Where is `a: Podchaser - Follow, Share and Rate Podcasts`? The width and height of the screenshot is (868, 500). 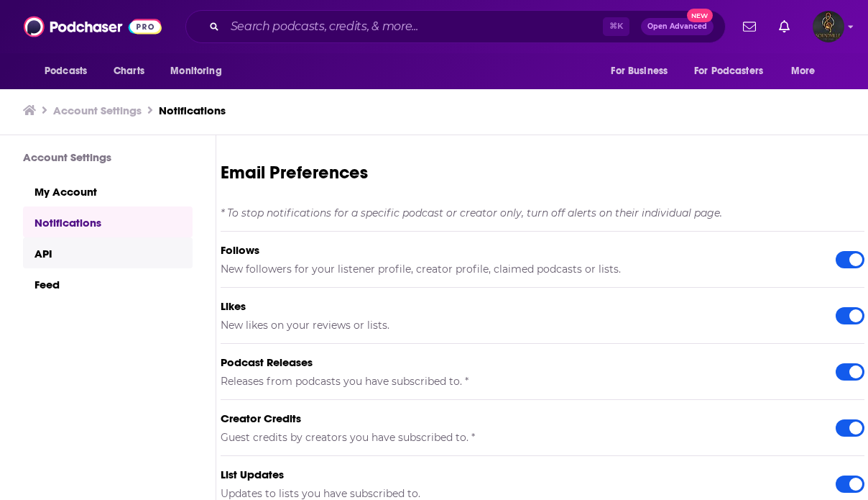
a: Podchaser - Follow, Share and Rate Podcasts is located at coordinates (92, 27).